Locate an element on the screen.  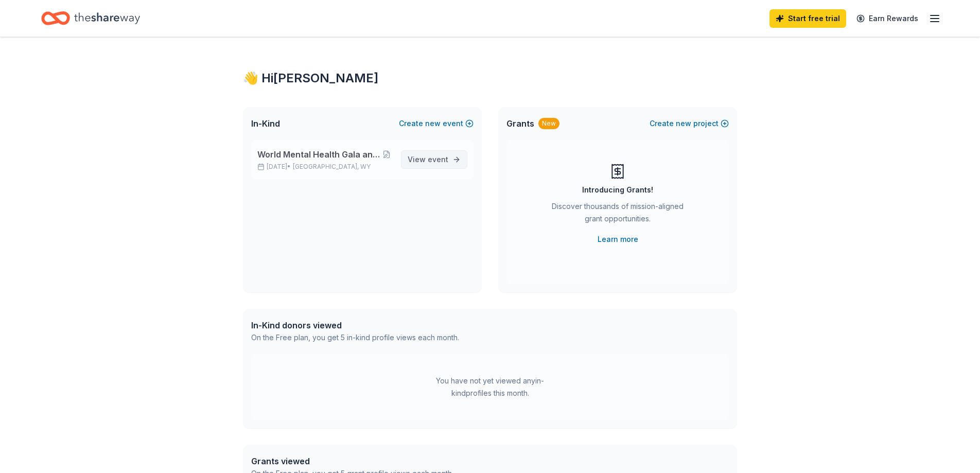
span: View is located at coordinates (427, 159).